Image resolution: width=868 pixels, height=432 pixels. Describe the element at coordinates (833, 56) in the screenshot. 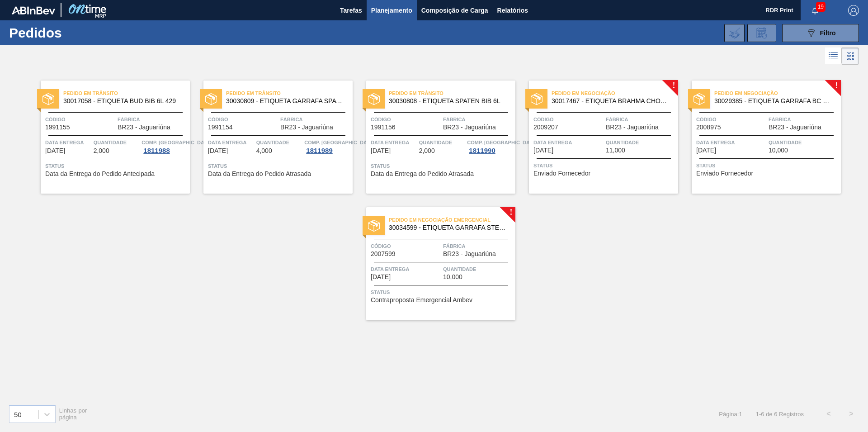

I see `div: Visão em Lista` at that location.